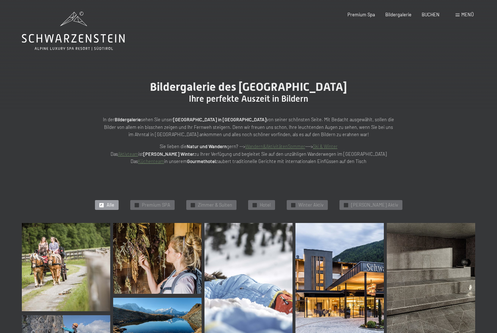 Image resolution: width=497 pixels, height=333 pixels. What do you see at coordinates (215, 205) in the screenshot?
I see `span: Zimmer & Suiten` at bounding box center [215, 205].